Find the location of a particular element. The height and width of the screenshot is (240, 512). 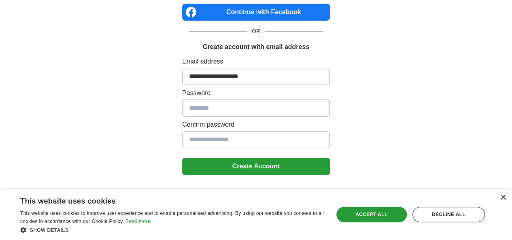

label: Email address is located at coordinates (256, 62).